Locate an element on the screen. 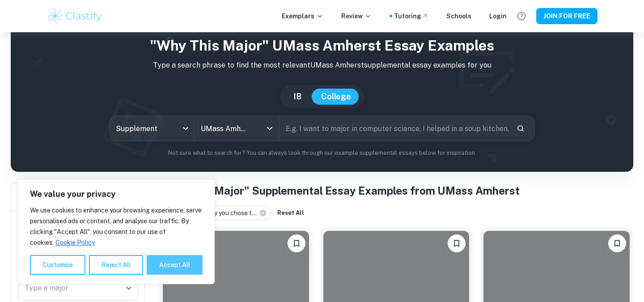  a: JOIN FOR FREE is located at coordinates (566, 16).